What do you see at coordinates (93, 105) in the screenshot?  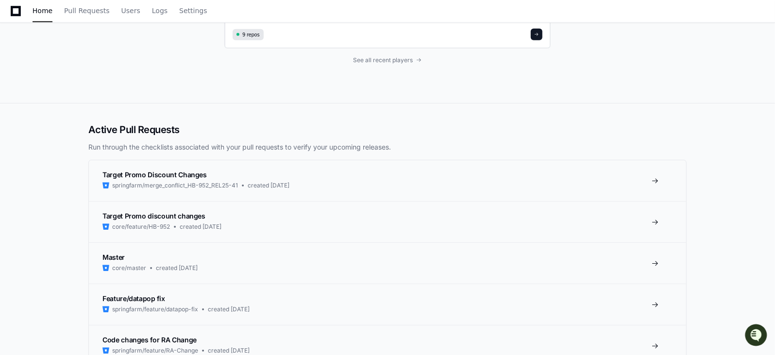 I see `a: Powered byPylon` at bounding box center [93, 105].